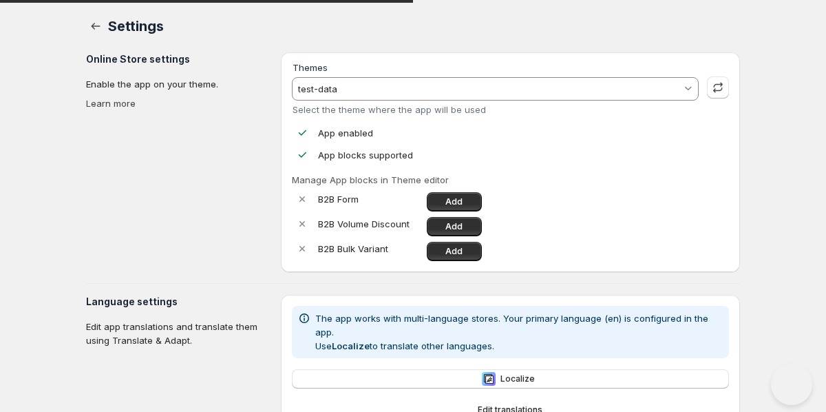  What do you see at coordinates (510, 379) in the screenshot?
I see `button: LocalizeLocalize` at bounding box center [510, 379].